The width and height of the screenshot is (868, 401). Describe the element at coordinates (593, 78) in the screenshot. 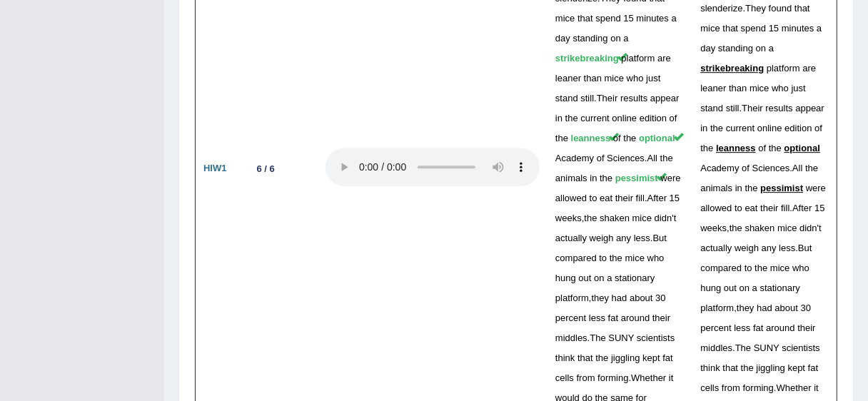

I see `span: than` at that location.